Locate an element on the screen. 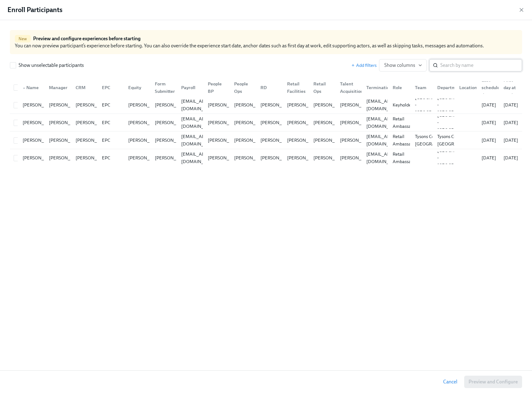 This screenshot has height=393, width=532. span: Show columns is located at coordinates (403, 66).